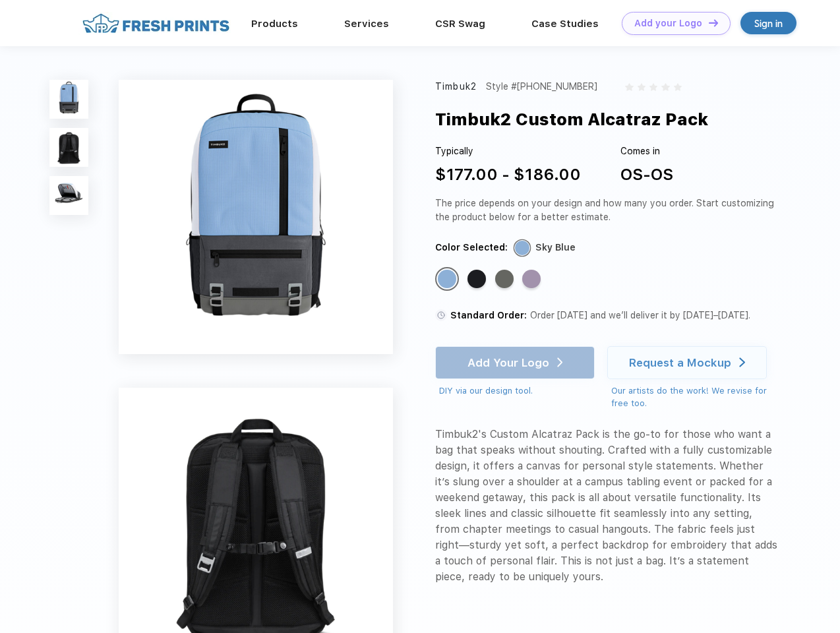 The image size is (840, 633). What do you see at coordinates (769, 23) in the screenshot?
I see `a: Sign in` at bounding box center [769, 23].